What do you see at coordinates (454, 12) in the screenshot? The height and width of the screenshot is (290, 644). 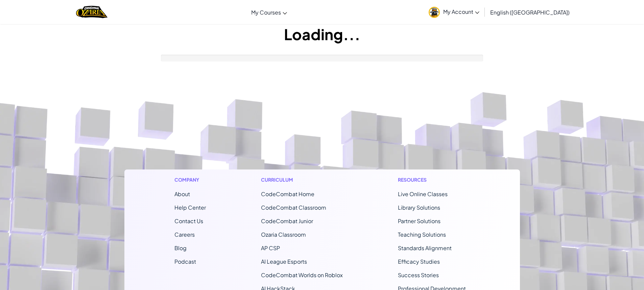 I see `a: My Account` at bounding box center [454, 12].